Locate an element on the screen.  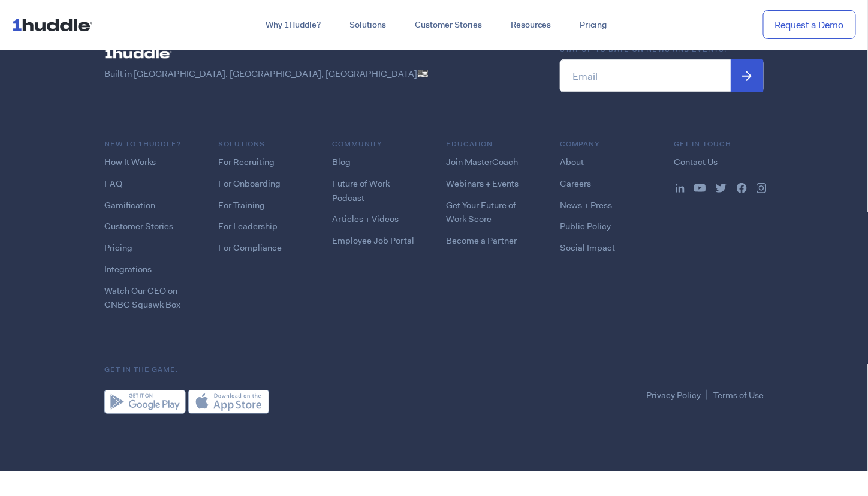
a: Join MasterCoach is located at coordinates (482, 162).